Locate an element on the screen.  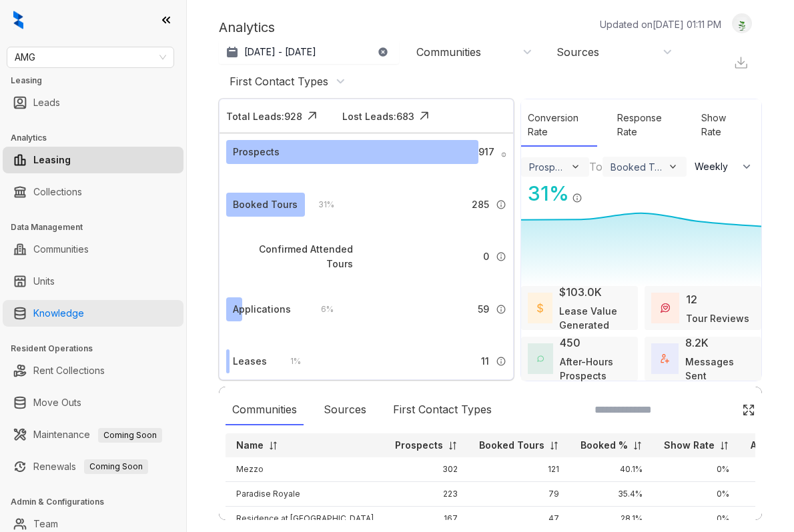
p: Show Rate is located at coordinates (689, 446).